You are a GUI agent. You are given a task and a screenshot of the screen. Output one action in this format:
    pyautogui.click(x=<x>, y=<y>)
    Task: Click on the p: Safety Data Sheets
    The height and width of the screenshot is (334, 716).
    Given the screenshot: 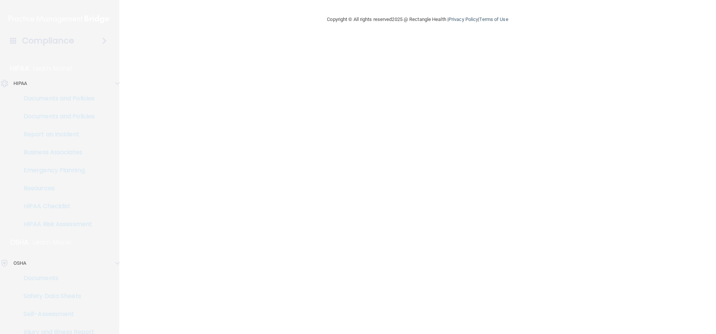 What is the action you would take?
    pyautogui.click(x=56, y=296)
    